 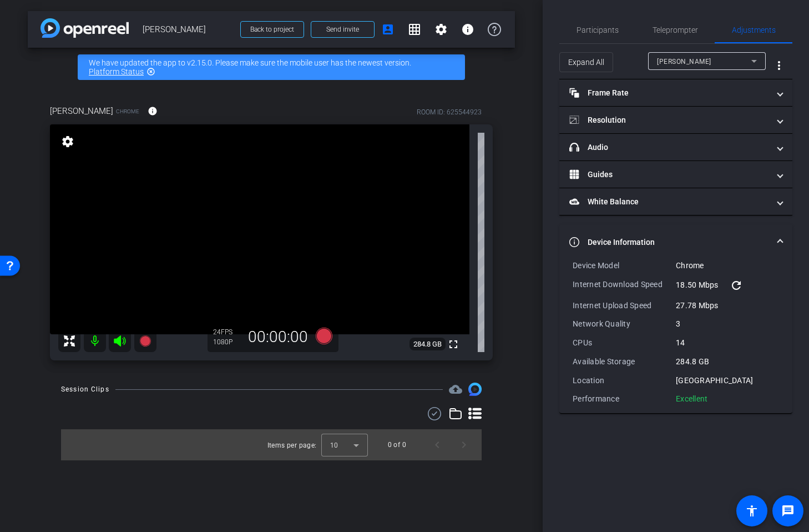 I want to click on button: Next page, so click(x=464, y=445).